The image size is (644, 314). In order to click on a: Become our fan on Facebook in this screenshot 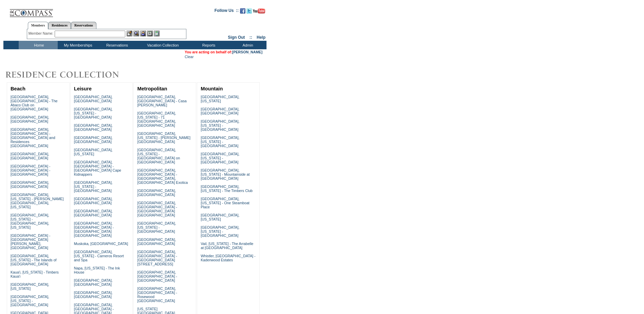, I will do `click(243, 12)`.